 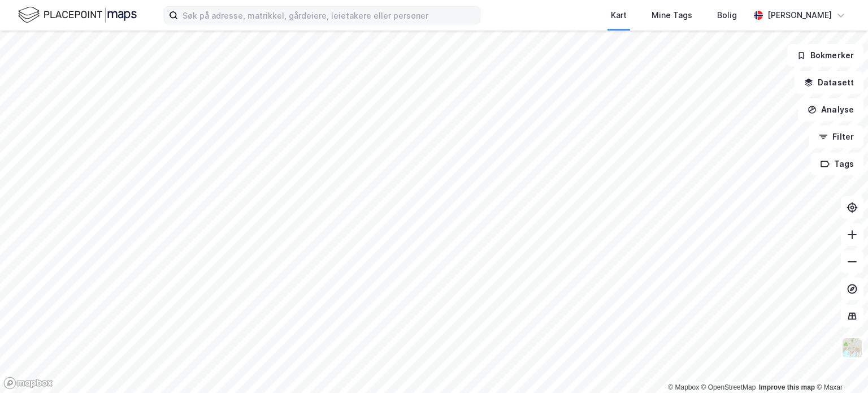 I want to click on div: Kart, so click(x=619, y=15).